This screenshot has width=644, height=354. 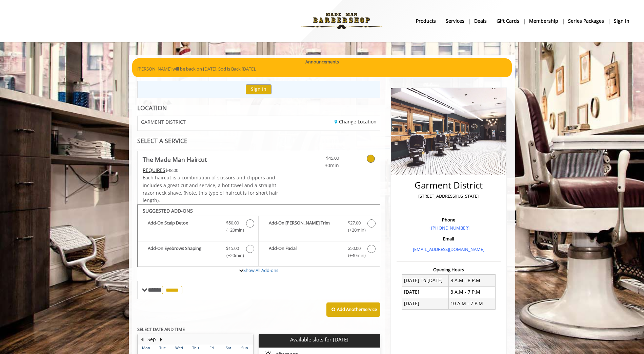 What do you see at coordinates (508, 20) in the screenshot?
I see `a: Gift cardsgift cards` at bounding box center [508, 20].